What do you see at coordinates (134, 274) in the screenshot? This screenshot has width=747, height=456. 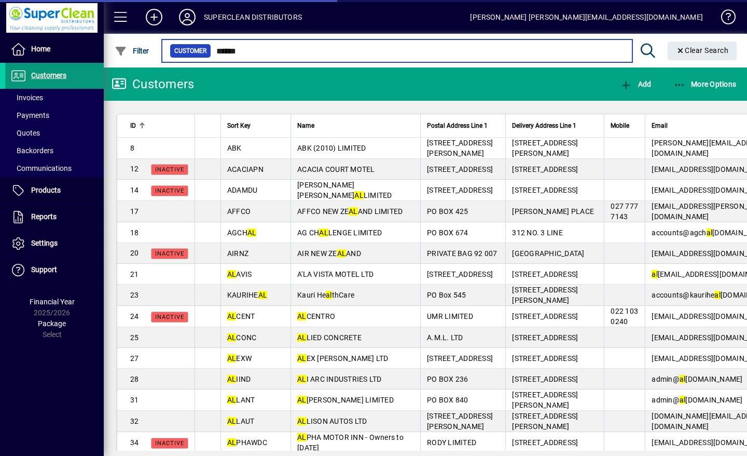 I see `span: 21` at bounding box center [134, 274].